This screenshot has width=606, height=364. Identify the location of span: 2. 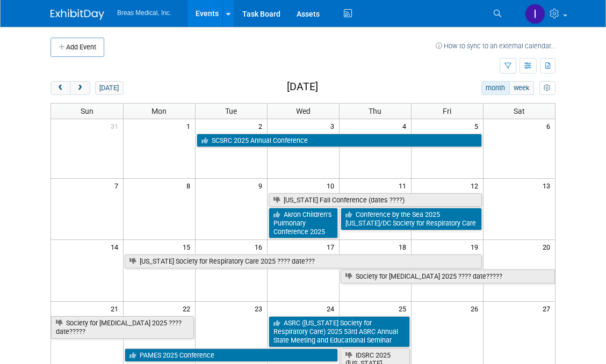
(262, 126).